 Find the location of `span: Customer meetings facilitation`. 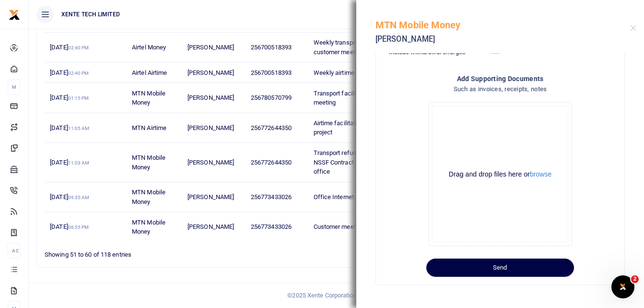

span: Customer meetings facilitation is located at coordinates (356, 227).